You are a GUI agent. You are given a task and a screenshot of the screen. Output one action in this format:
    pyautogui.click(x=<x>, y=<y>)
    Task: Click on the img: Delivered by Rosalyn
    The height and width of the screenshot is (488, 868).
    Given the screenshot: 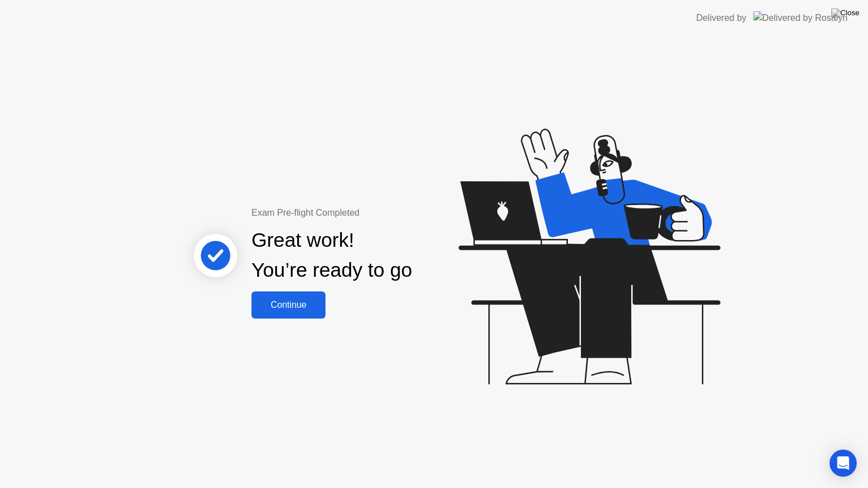 What is the action you would take?
    pyautogui.click(x=800, y=17)
    